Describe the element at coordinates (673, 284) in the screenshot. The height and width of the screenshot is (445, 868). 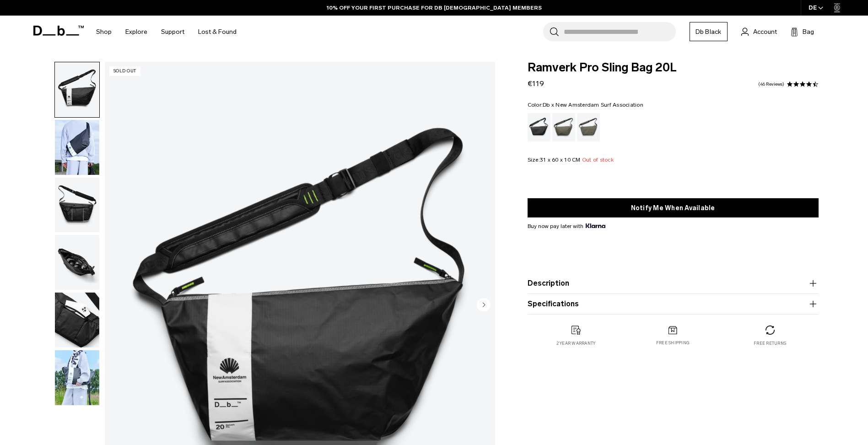
I see `button: Description` at that location.